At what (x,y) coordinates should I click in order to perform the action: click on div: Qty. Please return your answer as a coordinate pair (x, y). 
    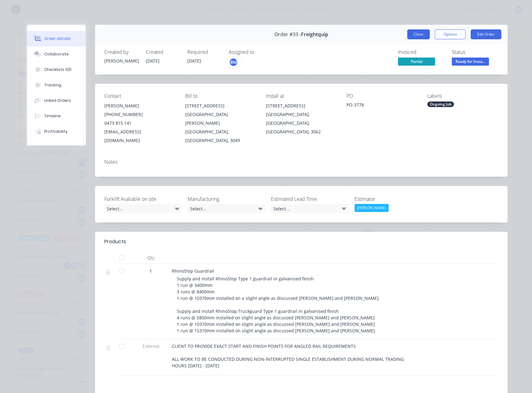
    Looking at the image, I should click on (151, 258).